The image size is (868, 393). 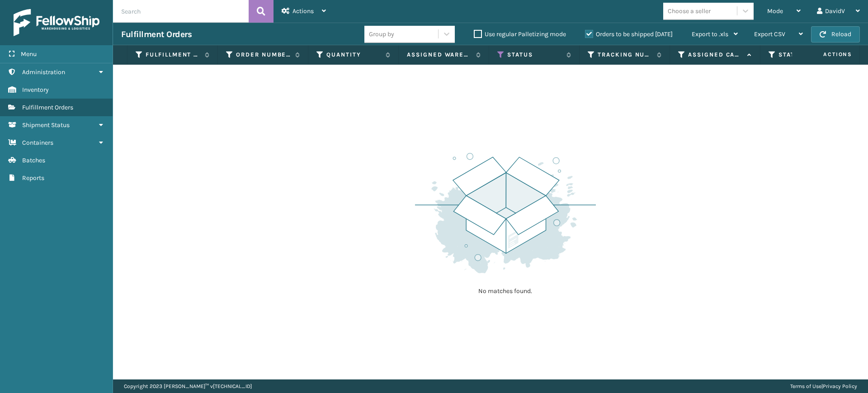 I want to click on button: Reload, so click(x=835, y=34).